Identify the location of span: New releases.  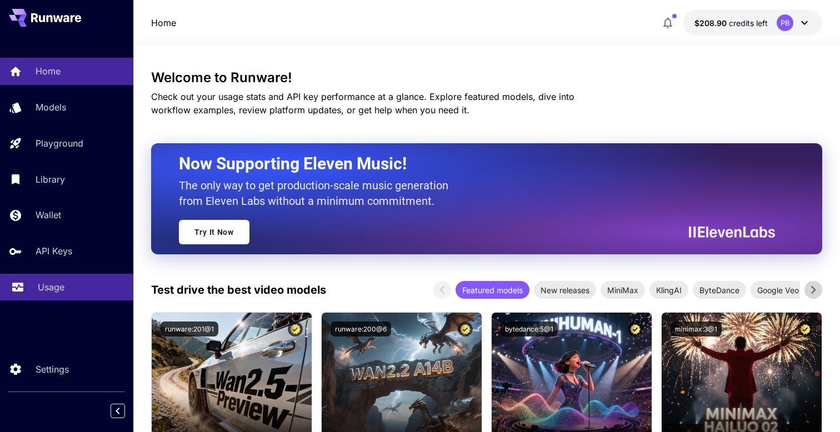
(565, 290).